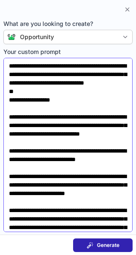  I want to click on span: What are you looking to create?, so click(68, 24).